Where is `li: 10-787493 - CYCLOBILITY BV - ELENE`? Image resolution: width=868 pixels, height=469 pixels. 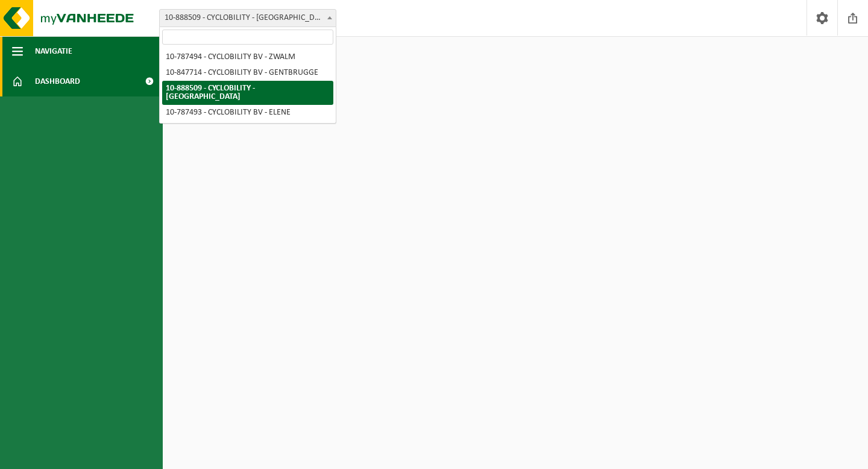
li: 10-787493 - CYCLOBILITY BV - ELENE is located at coordinates (248, 113).